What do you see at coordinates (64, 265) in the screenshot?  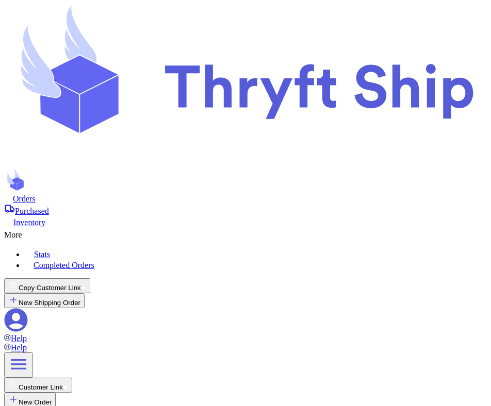 I see `span: Completed Orders` at bounding box center [64, 265].